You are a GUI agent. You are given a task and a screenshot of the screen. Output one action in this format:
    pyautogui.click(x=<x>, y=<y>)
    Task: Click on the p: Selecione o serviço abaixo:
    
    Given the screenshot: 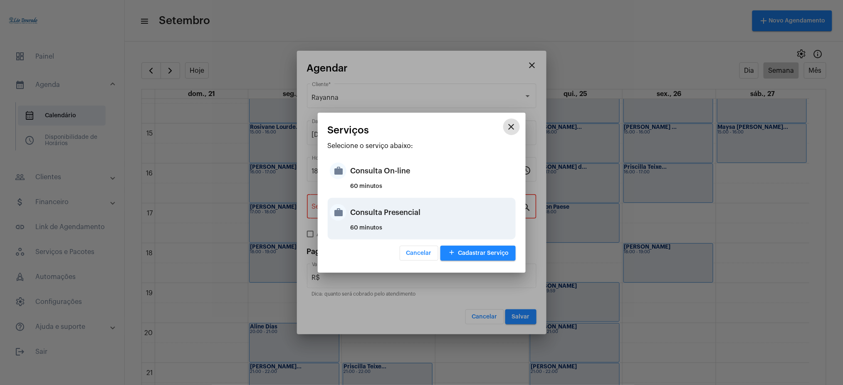 What is the action you would take?
    pyautogui.click(x=422, y=146)
    